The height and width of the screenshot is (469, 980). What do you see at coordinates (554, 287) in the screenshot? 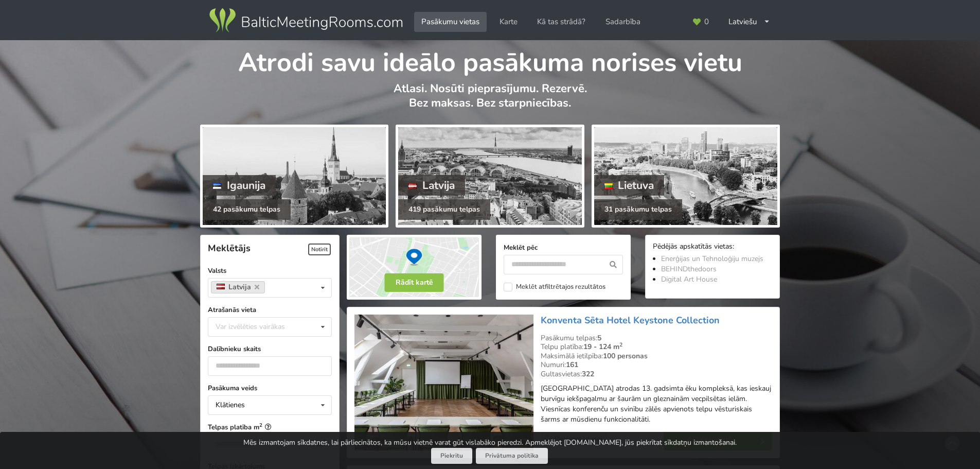
I see `label: Meklēt atfiltrētajos rezultātos` at bounding box center [554, 287].